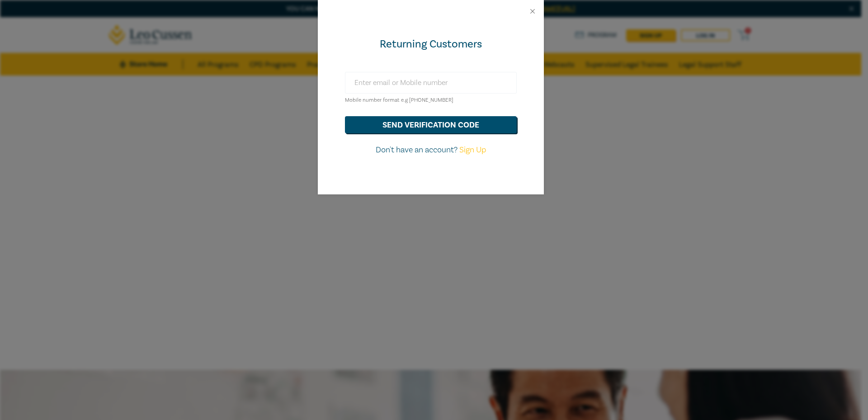 The height and width of the screenshot is (420, 868). I want to click on input: Enter email or Mobile number, so click(431, 83).